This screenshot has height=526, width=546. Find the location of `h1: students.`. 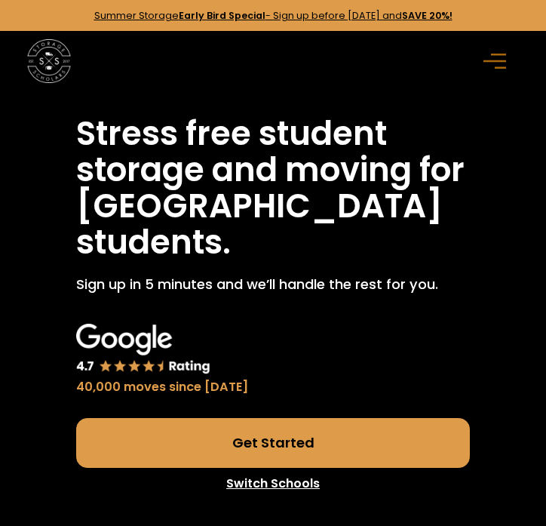

h1: students. is located at coordinates (153, 242).